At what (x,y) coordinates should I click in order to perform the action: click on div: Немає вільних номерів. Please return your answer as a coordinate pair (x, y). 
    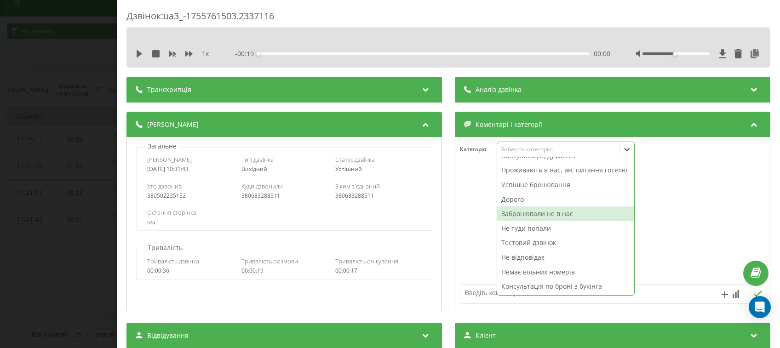
    Looking at the image, I should click on (565, 272).